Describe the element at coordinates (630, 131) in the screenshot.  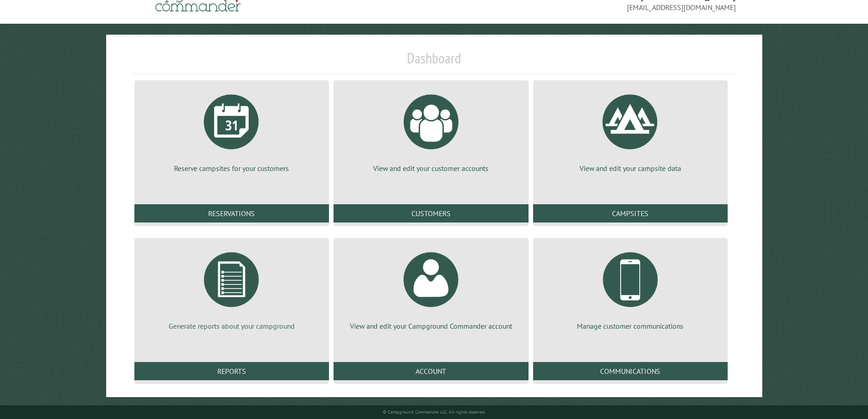
I see `a: View and edit your campsite data` at that location.